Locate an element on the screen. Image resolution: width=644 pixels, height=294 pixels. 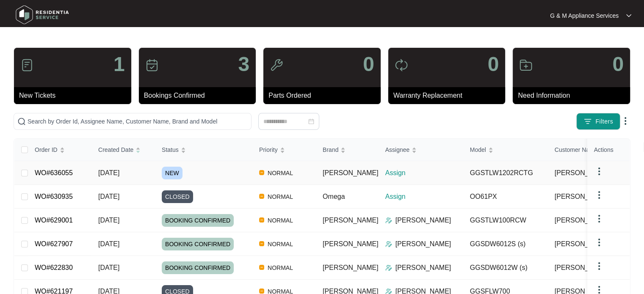
span: Omega is located at coordinates (333, 197).